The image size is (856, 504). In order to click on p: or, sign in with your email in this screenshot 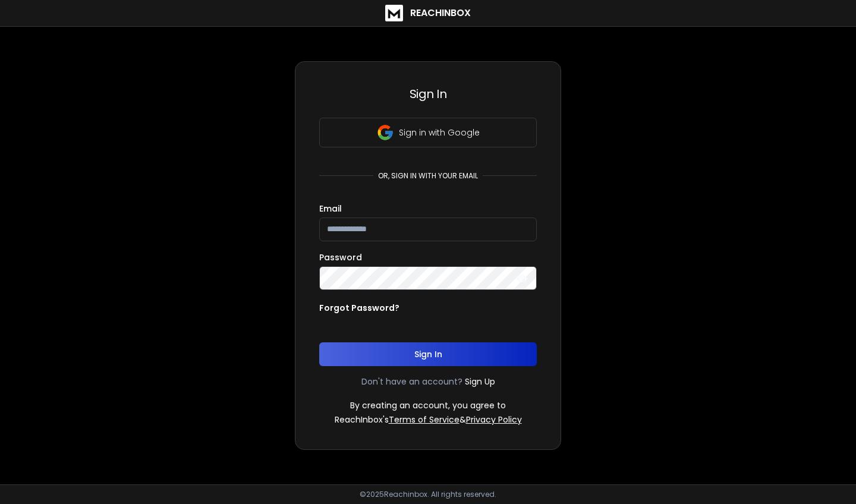, I will do `click(428, 176)`.